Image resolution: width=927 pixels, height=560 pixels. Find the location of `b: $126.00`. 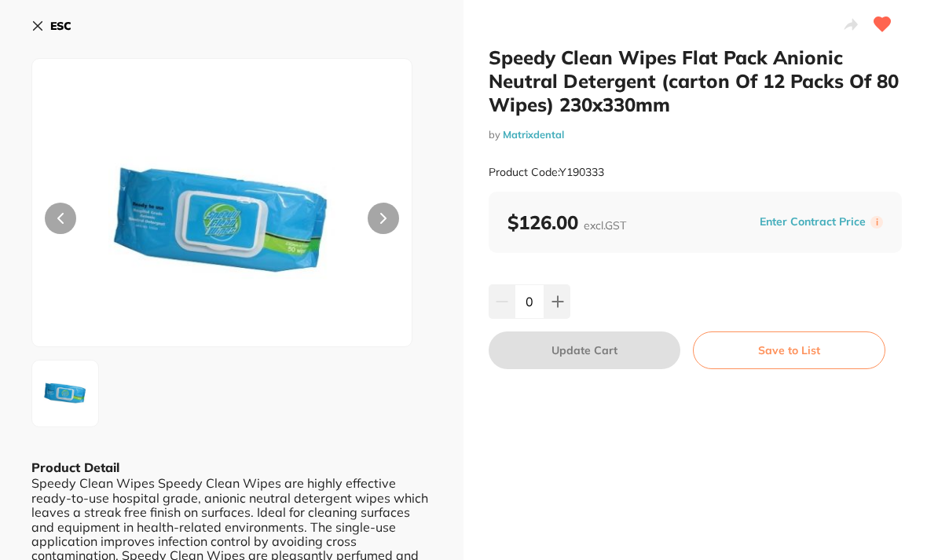

b: $126.00 is located at coordinates (567, 222).